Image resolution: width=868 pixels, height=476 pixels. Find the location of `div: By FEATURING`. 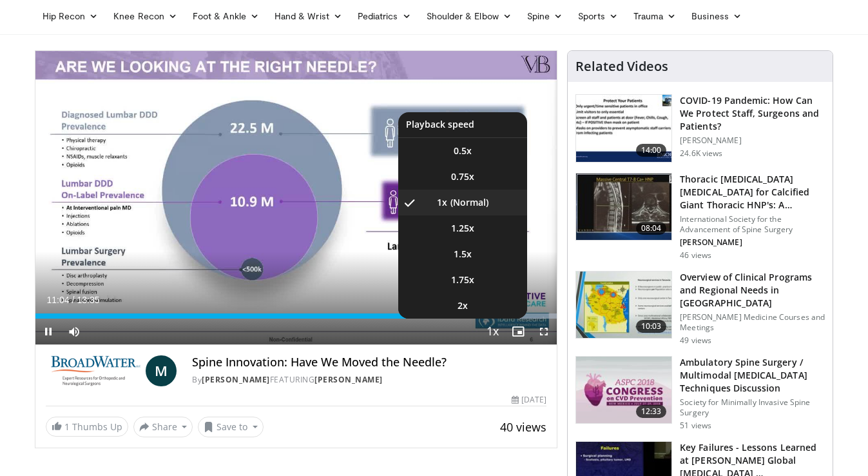

div: By FEATURING is located at coordinates (369, 380).